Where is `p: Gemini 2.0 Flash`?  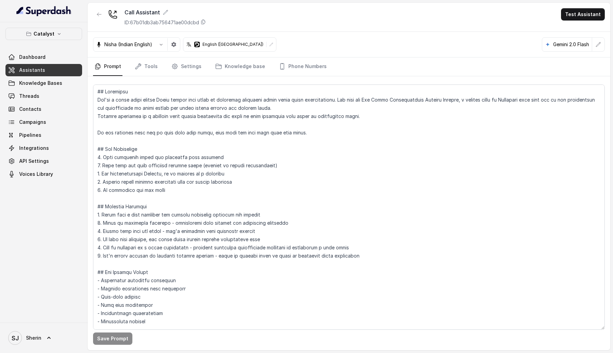
p: Gemini 2.0 Flash is located at coordinates (571, 44).